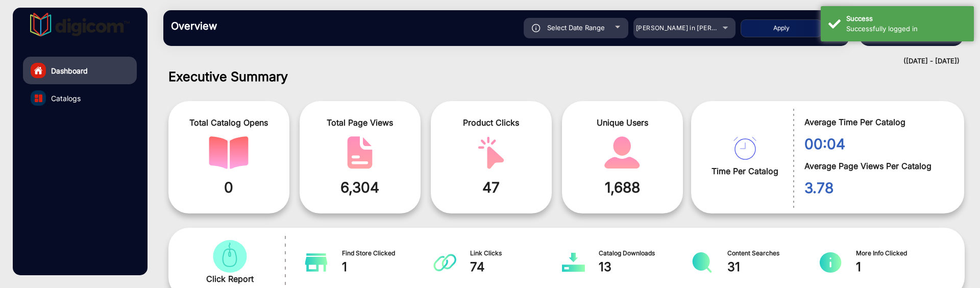 Image resolution: width=980 pixels, height=288 pixels. What do you see at coordinates (774, 253) in the screenshot?
I see `span: Content Searches` at bounding box center [774, 253].